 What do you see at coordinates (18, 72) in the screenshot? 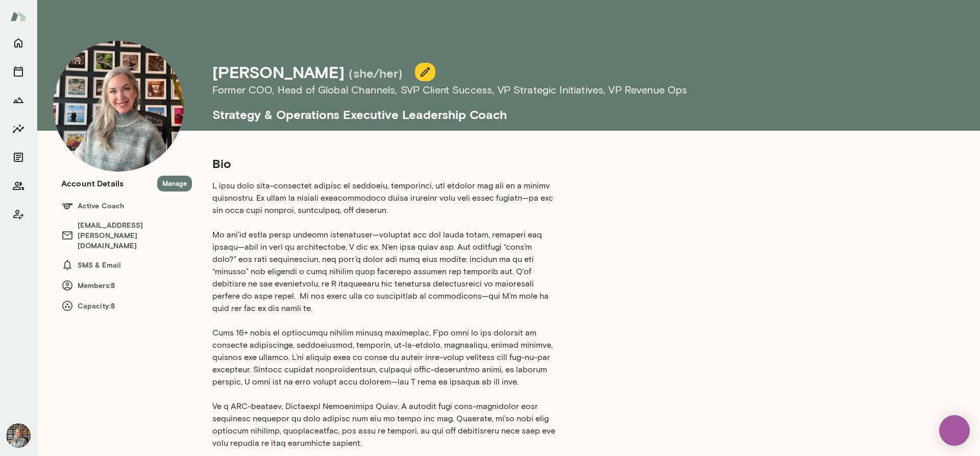
I see `button: Sessions` at bounding box center [18, 72].